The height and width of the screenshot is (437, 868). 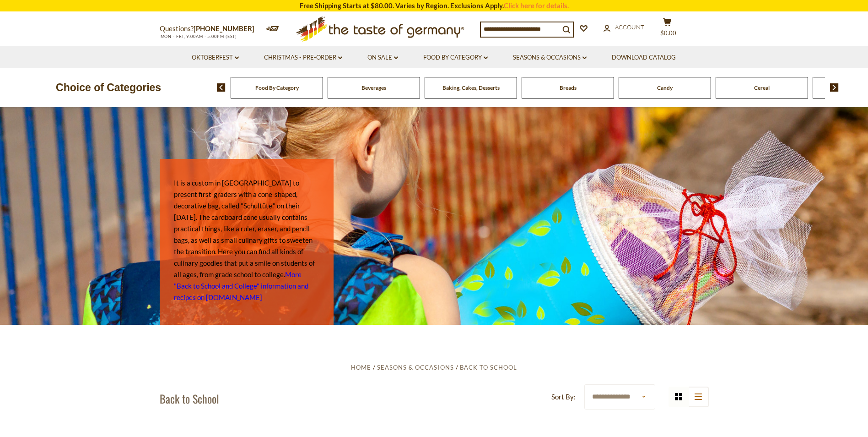 I want to click on a: Account, so click(x=624, y=27).